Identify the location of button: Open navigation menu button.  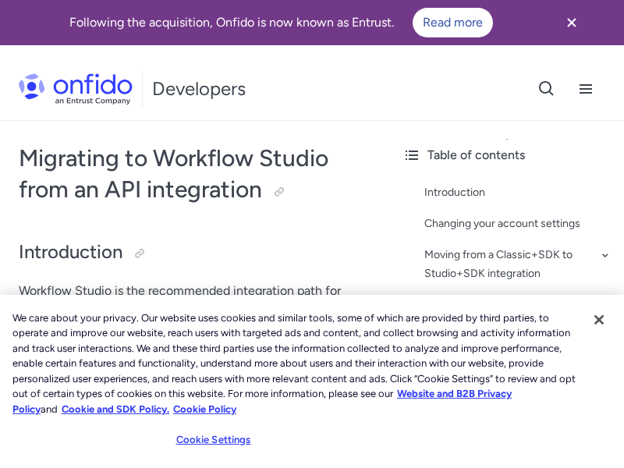
(586, 89).